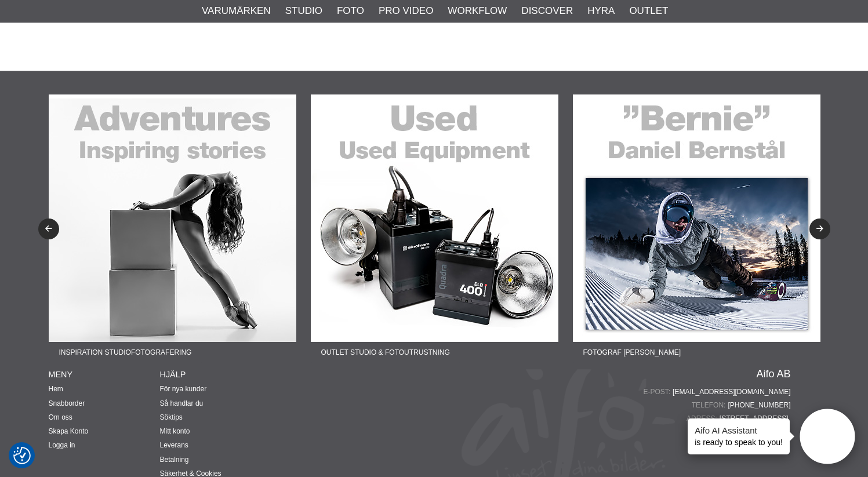 Image resolution: width=868 pixels, height=477 pixels. What do you see at coordinates (739, 431) in the screenshot?
I see `h4: Aifo AI Assistant` at bounding box center [739, 431].